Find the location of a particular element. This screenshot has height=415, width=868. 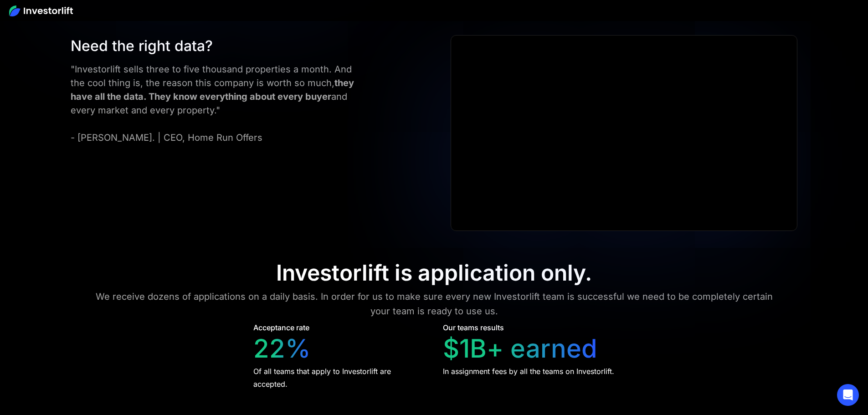

div: Of all teams that apply to Investorlift are accepted. is located at coordinates (339, 378).